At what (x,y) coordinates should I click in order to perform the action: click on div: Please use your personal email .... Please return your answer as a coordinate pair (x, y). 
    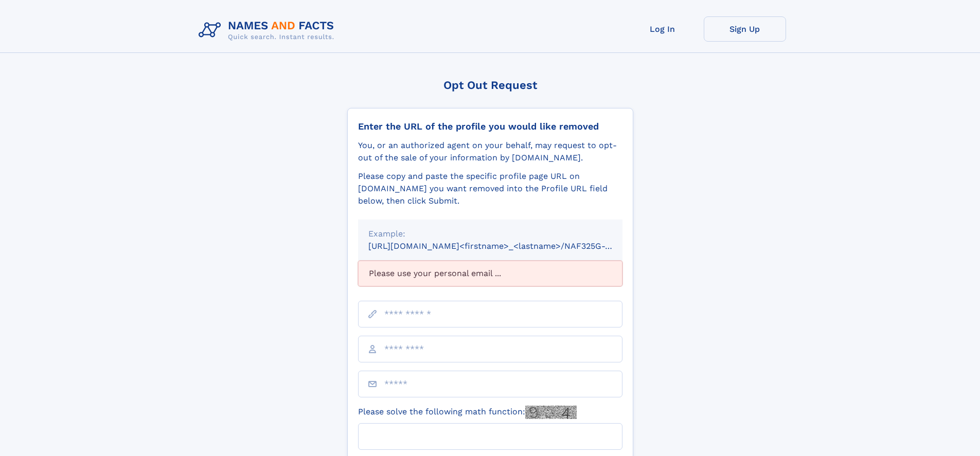
    Looking at the image, I should click on (490, 274).